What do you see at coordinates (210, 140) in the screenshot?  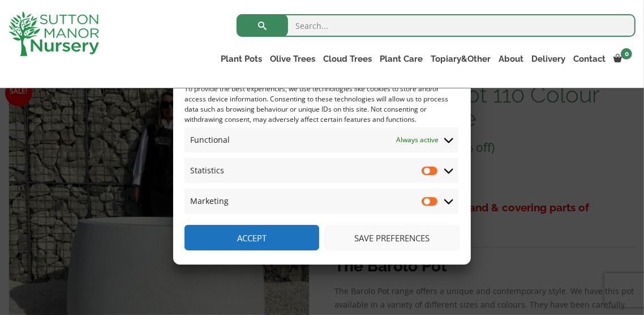 I see `span: Functional` at bounding box center [210, 140].